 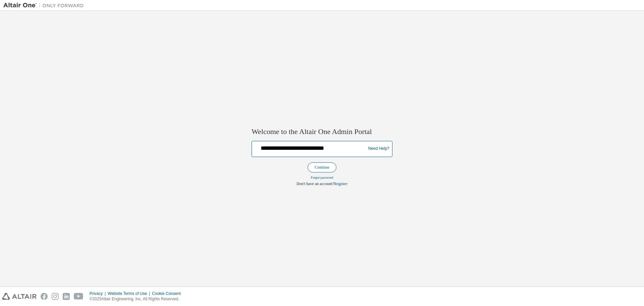 I want to click on p: © 2025 Altair Engineering, Inc. All Rights Reserved., so click(x=137, y=299).